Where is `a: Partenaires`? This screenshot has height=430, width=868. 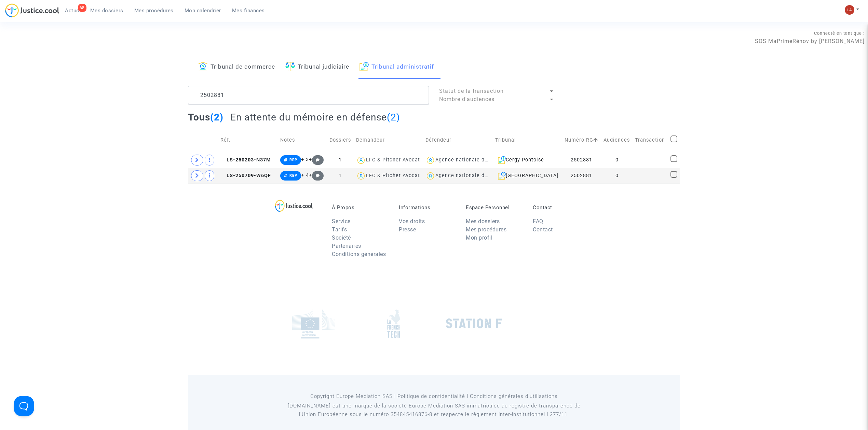
a: Partenaires is located at coordinates (346, 246).